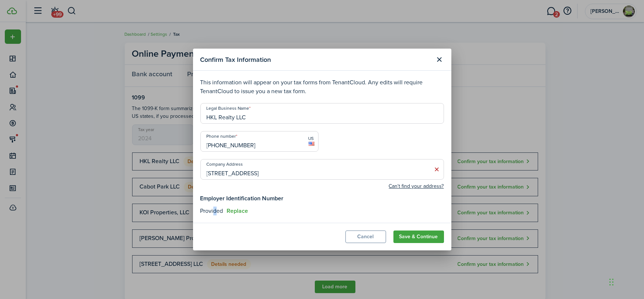 The image size is (644, 299). I want to click on a: Replace, so click(238, 211).